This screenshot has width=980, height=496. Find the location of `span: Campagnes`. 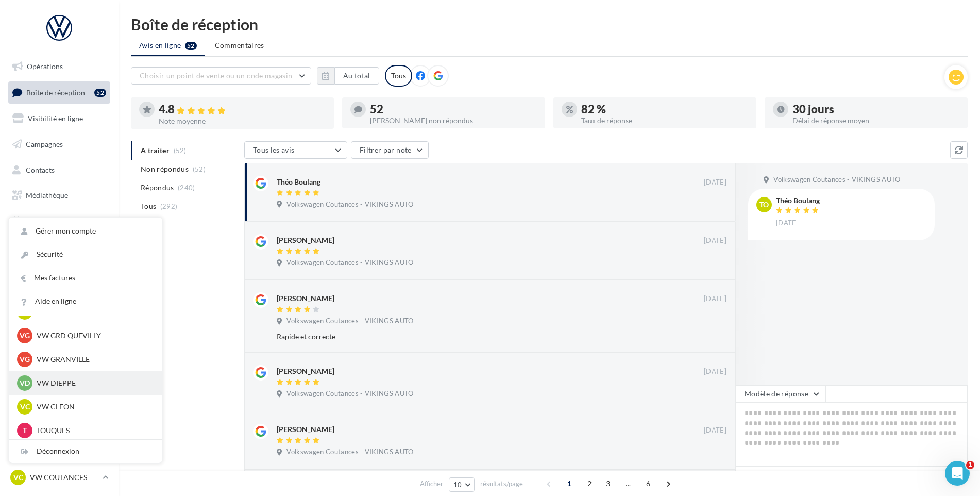

span: Campagnes is located at coordinates (45, 144).